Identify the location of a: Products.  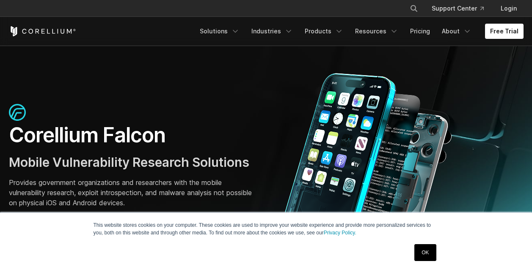
(324, 31).